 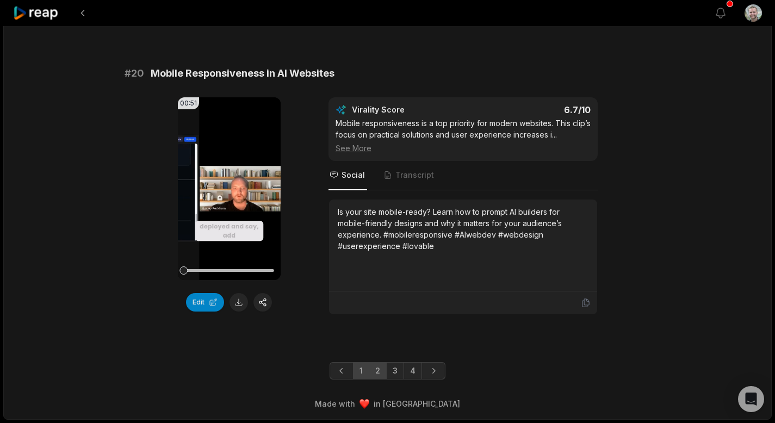 What do you see at coordinates (341, 371) in the screenshot?
I see `a: Previous page` at bounding box center [341, 371].